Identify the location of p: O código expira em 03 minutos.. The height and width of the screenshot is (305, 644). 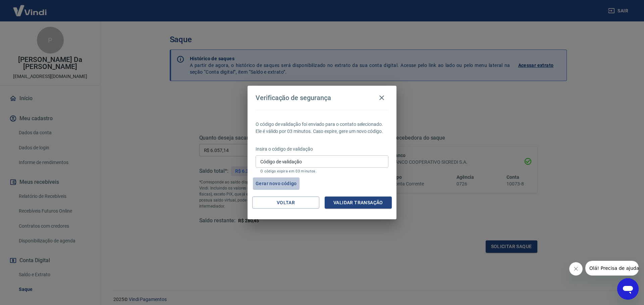
(322, 171).